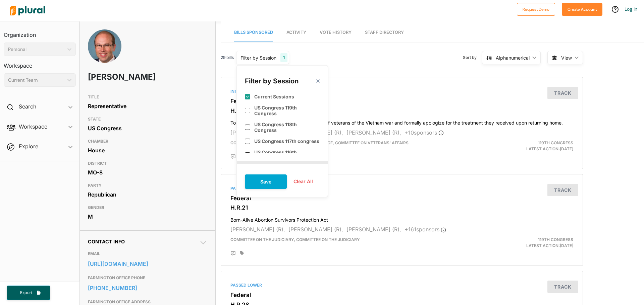 Image resolution: width=644 pixels, height=305 pixels. What do you see at coordinates (148, 129) in the screenshot?
I see `div: US Congress` at bounding box center [148, 129].